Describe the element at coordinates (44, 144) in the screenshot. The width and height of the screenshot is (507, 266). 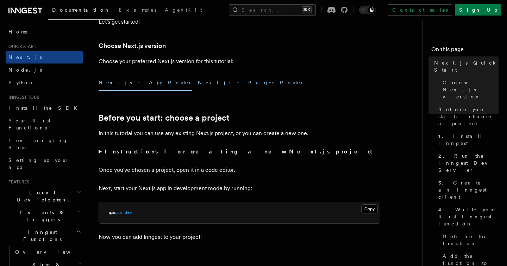
I see `a: Leveraging Steps` at that location.